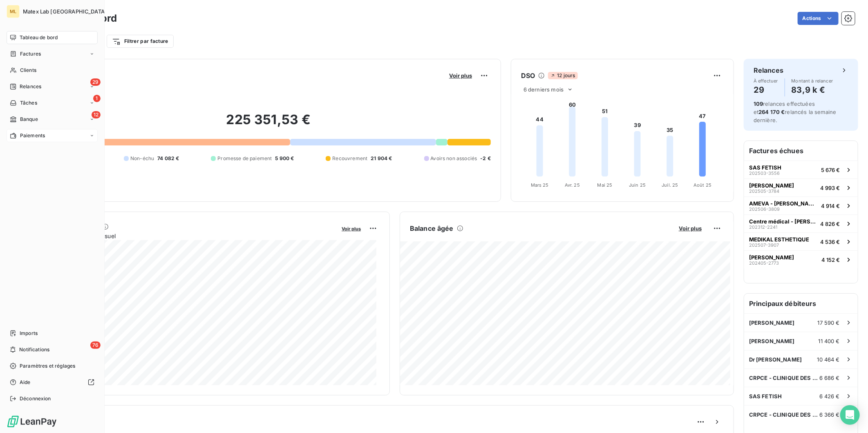 Image resolution: width=868 pixels, height=433 pixels. Describe the element at coordinates (764, 245) in the screenshot. I see `span: 202507-3907` at that location.